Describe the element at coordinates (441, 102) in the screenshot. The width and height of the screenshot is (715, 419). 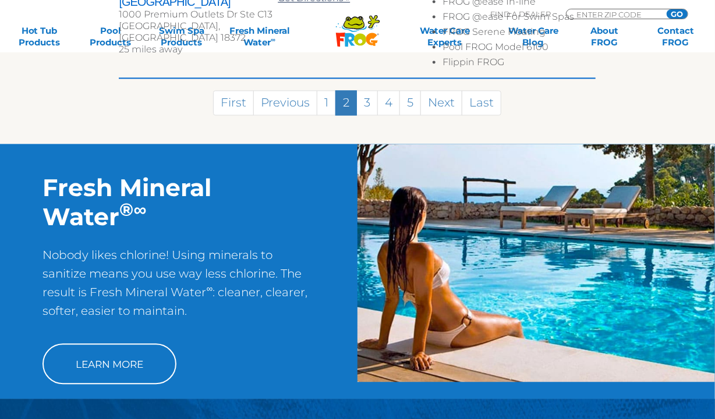
I see `a: Next` at that location.